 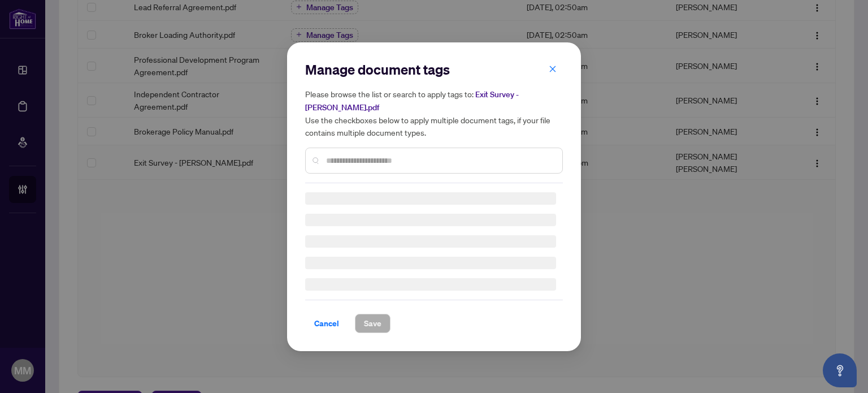 What do you see at coordinates (327, 323) in the screenshot?
I see `button: Cancel` at bounding box center [327, 323].